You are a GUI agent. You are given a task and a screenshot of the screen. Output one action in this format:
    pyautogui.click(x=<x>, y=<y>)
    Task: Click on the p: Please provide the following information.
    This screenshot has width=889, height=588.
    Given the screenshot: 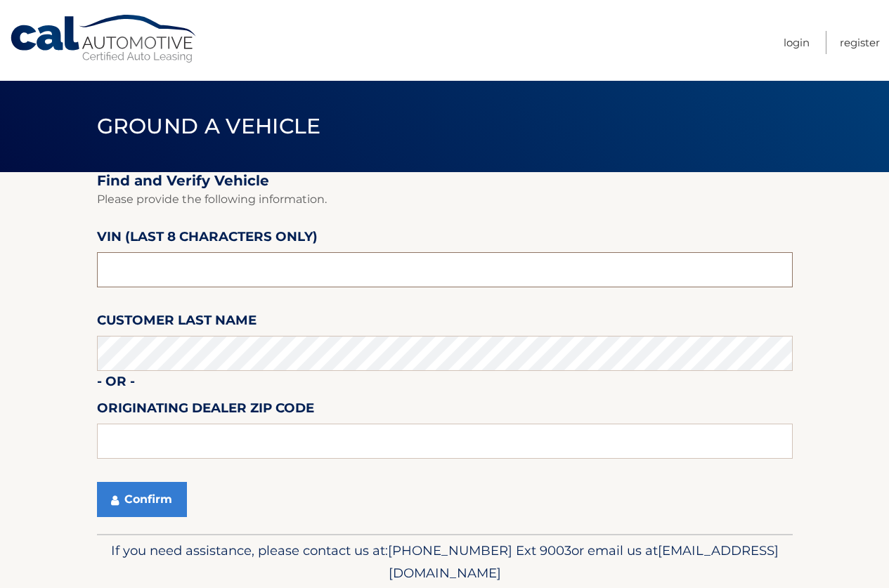 What is the action you would take?
    pyautogui.click(x=445, y=200)
    